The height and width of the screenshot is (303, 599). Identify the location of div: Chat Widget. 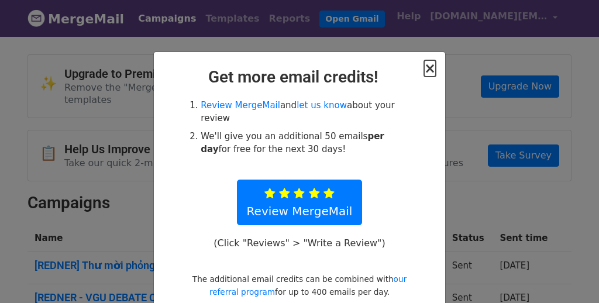
(570, 275).